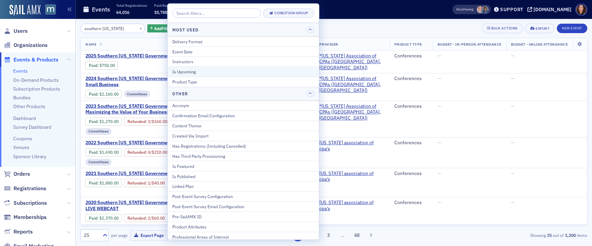 Image resolution: width=592 pixels, height=246 pixels. Describe the element at coordinates (572, 28) in the screenshot. I see `button: New Event` at that location.